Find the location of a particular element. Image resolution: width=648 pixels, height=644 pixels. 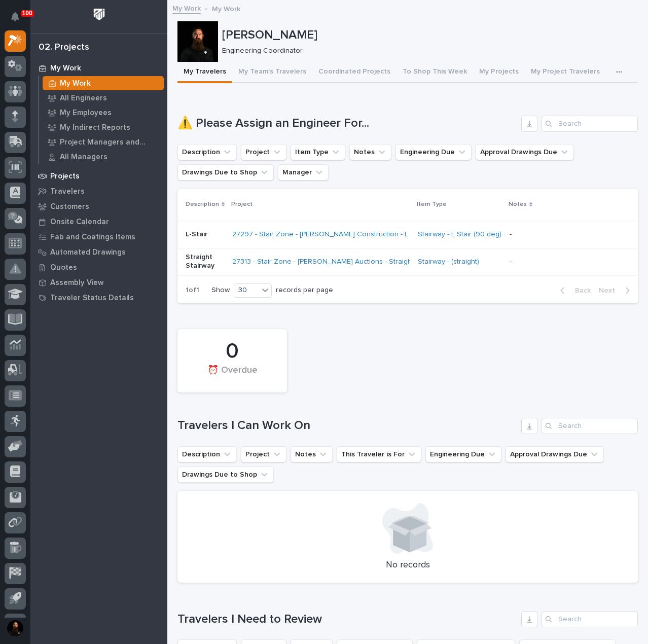

button: My Project Travelers is located at coordinates (565, 73).